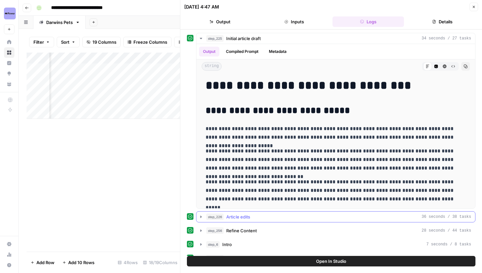 The width and height of the screenshot is (482, 273). I want to click on div: 4 Rows, so click(128, 262).